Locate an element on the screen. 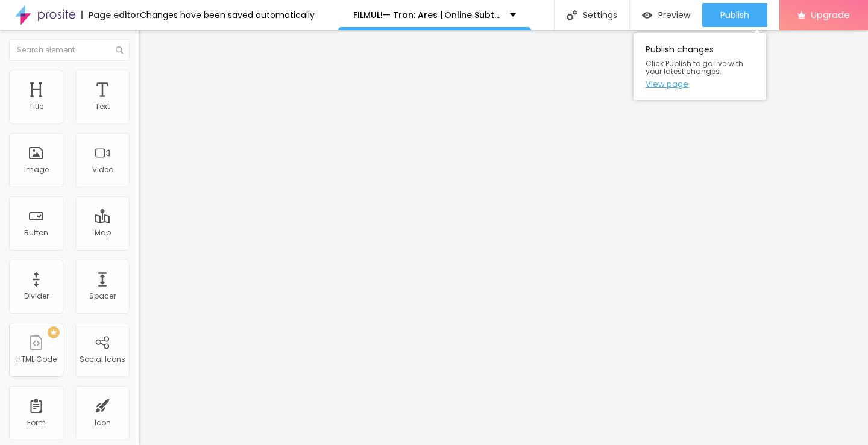 The height and width of the screenshot is (445, 868). div: Image is located at coordinates (36, 170).